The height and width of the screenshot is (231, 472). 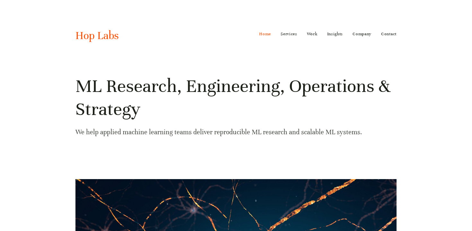 I want to click on a: Insights, so click(x=335, y=34).